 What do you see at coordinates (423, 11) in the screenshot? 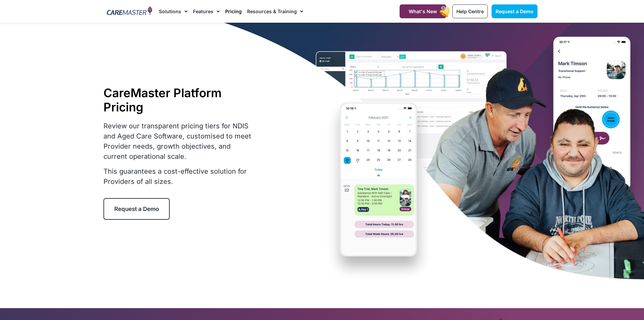
I see `a: What's New` at bounding box center [423, 11].